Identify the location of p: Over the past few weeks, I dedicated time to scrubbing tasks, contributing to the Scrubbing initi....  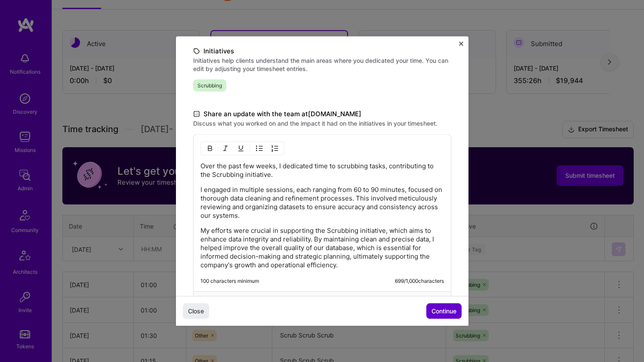
(322, 170).